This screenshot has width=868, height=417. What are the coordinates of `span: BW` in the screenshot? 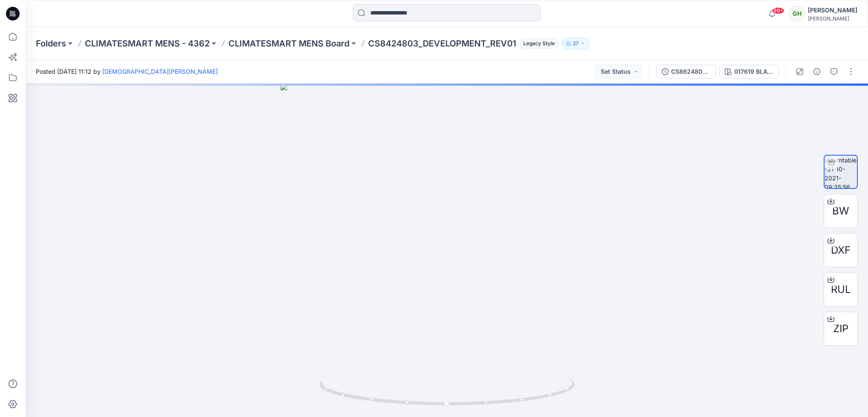 It's located at (840, 211).